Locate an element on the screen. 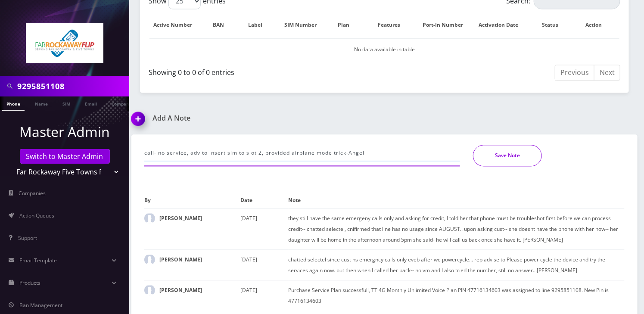  a: Next is located at coordinates (607, 73).